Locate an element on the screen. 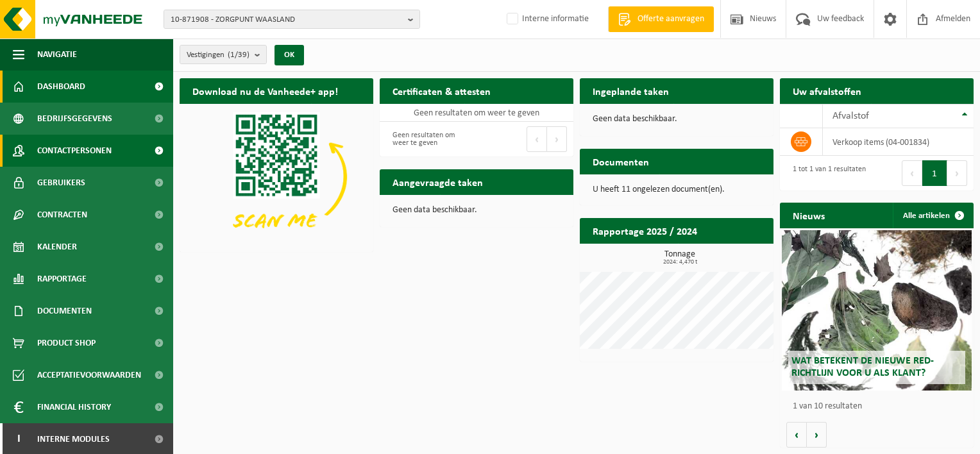 This screenshot has height=454, width=980. span: Offerte aanvragen is located at coordinates (671, 20).